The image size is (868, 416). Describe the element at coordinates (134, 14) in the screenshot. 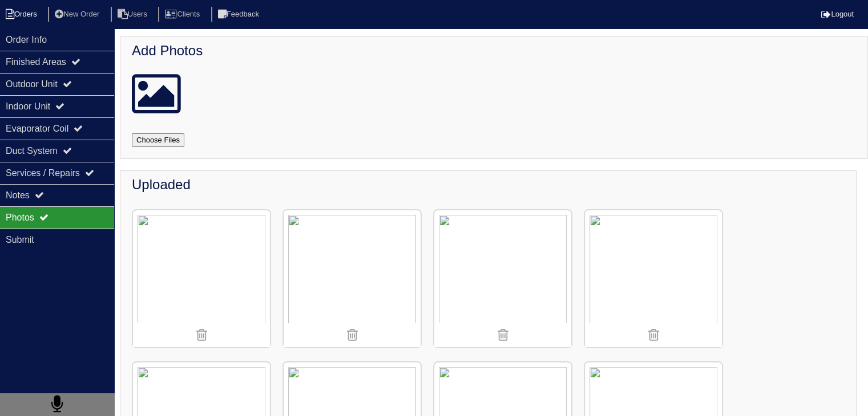

I see `li: Users` at that location.